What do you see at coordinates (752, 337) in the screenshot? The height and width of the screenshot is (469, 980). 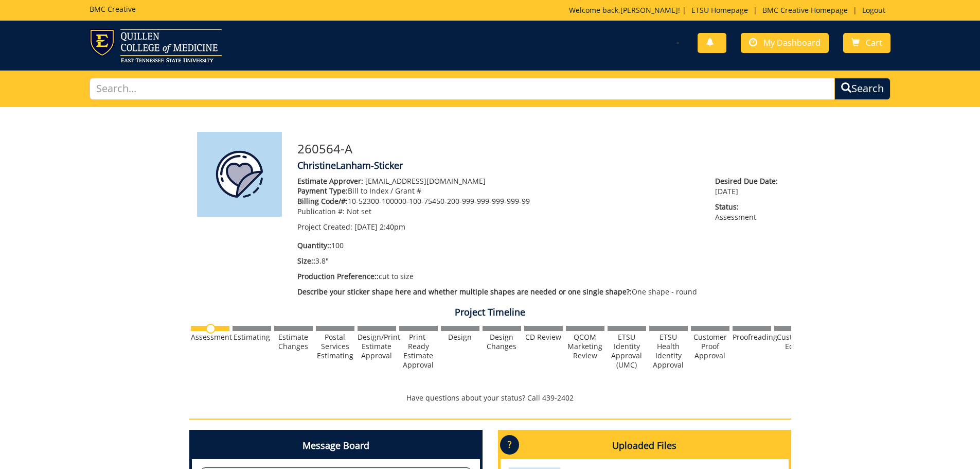 I see `div: Proofreading` at bounding box center [752, 337].